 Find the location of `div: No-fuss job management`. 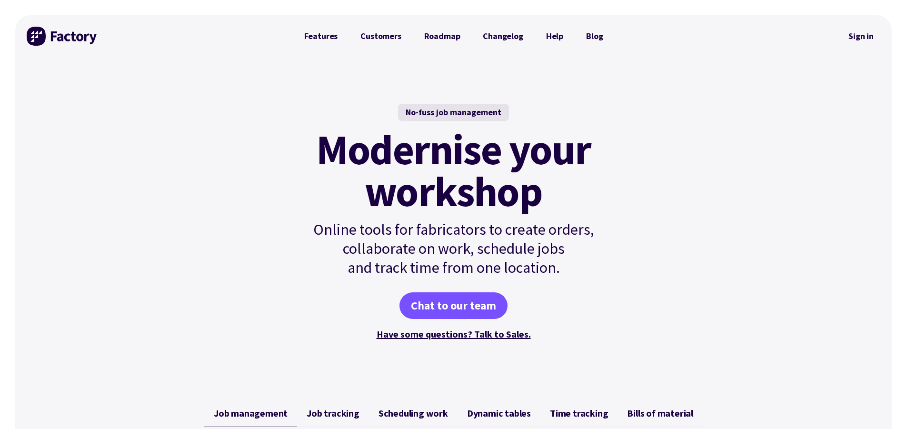

div: No-fuss job management is located at coordinates (453, 112).